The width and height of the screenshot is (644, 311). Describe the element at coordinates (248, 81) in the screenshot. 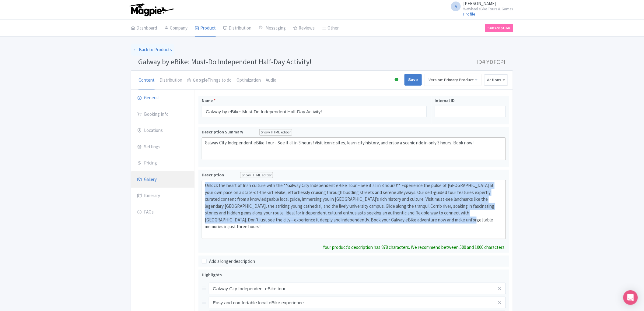

I see `a: Optimization` at that location.